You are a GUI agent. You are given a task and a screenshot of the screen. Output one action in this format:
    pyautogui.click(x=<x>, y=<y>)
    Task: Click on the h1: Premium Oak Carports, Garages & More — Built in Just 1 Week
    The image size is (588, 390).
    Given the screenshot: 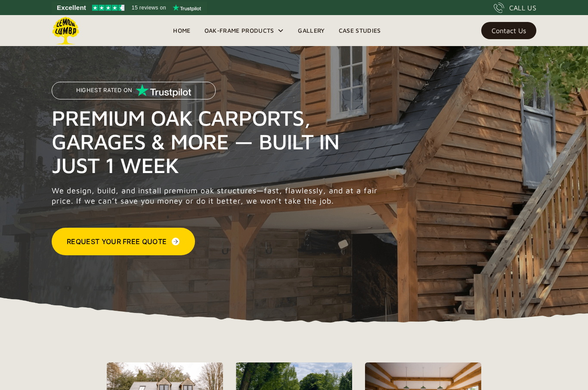 What is the action you would take?
    pyautogui.click(x=217, y=141)
    